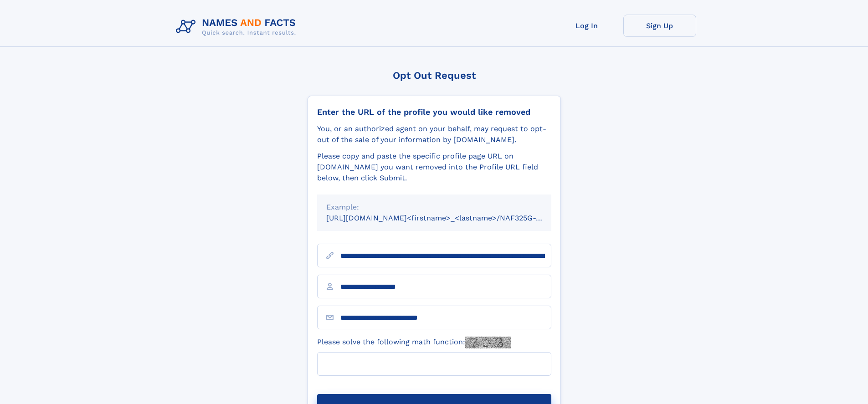 This screenshot has height=404, width=868. I want to click on div: You, or an authorized agent on your behalf, may request to opt-out of the sale of your informatio..., so click(434, 134).